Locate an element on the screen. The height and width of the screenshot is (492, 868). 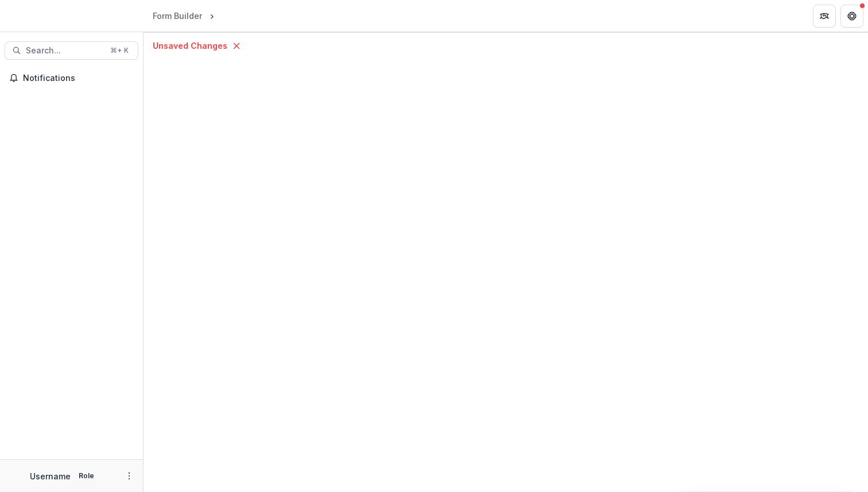
button: More is located at coordinates (129, 476).